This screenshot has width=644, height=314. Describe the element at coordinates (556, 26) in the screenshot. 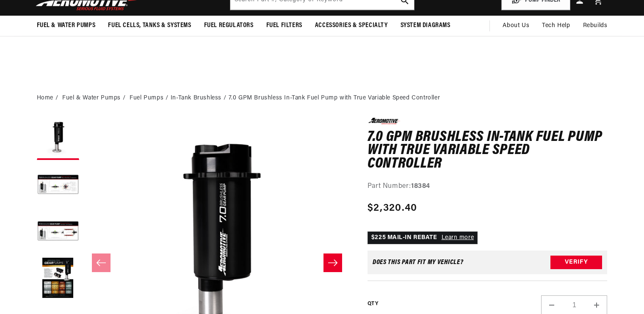

I see `summary: Tech Help` at that location.